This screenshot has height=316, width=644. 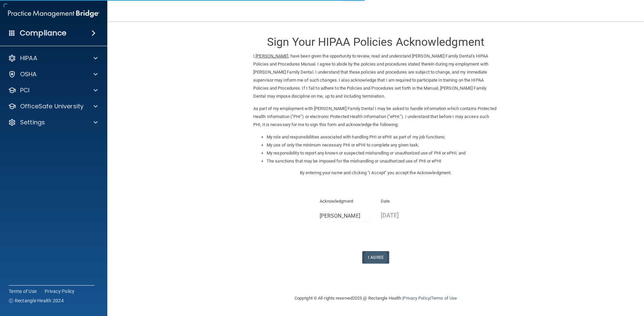 I want to click on button: I Agree, so click(x=375, y=257).